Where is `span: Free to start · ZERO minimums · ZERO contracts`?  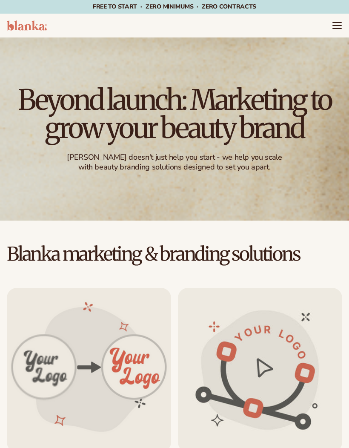 span: Free to start · ZERO minimums · ZERO contracts is located at coordinates (175, 6).